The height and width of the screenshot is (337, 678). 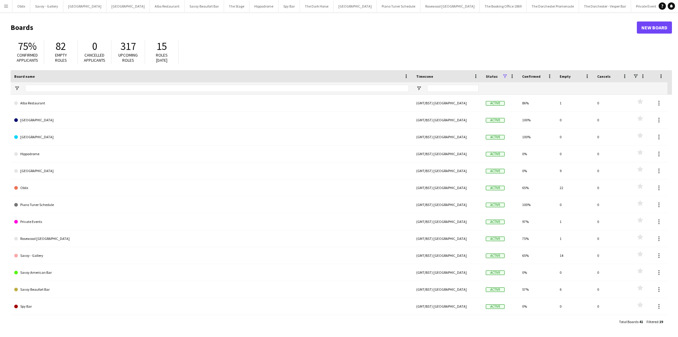 What do you see at coordinates (27, 46) in the screenshot?
I see `span: 75%` at bounding box center [27, 46].